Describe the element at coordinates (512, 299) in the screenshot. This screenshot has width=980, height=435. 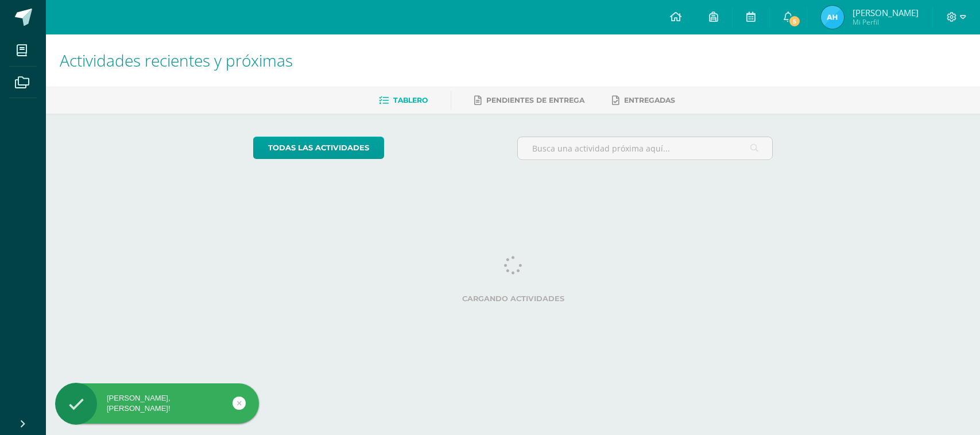
I see `label: Cargando actividades` at that location.